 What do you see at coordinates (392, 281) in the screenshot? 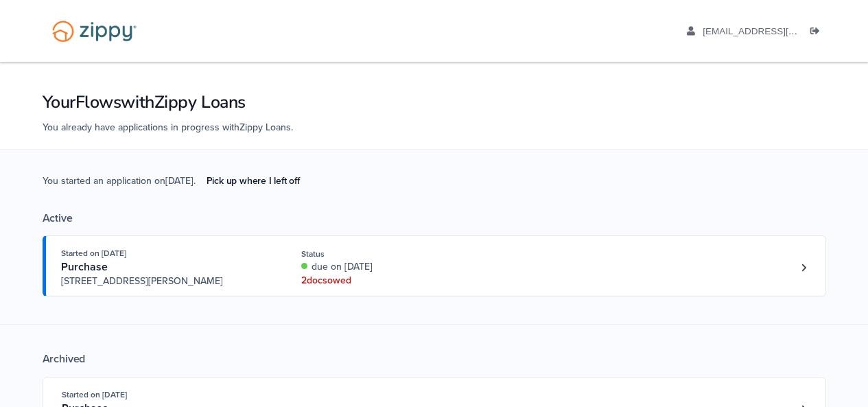
I see `div: 2 doc s owed` at bounding box center [392, 281].